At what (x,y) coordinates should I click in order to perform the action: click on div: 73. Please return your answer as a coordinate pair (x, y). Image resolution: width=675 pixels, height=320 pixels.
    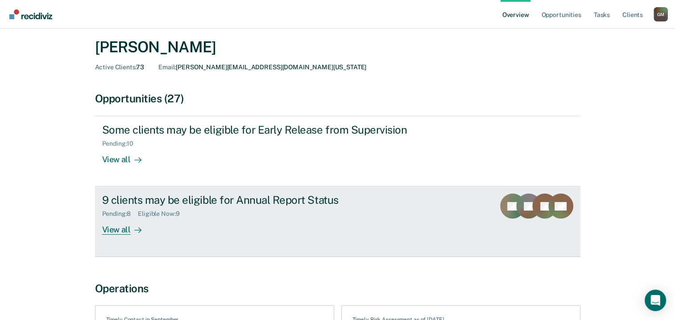
    Looking at the image, I should click on (120, 67).